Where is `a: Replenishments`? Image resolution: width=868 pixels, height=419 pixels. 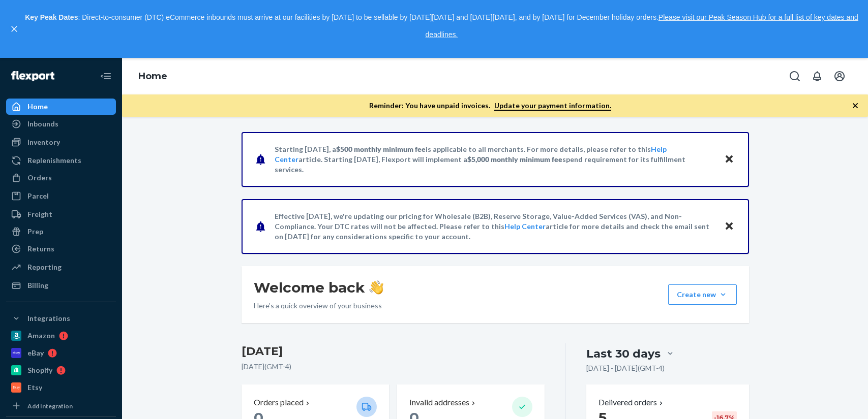
a: Replenishments is located at coordinates (61, 160).